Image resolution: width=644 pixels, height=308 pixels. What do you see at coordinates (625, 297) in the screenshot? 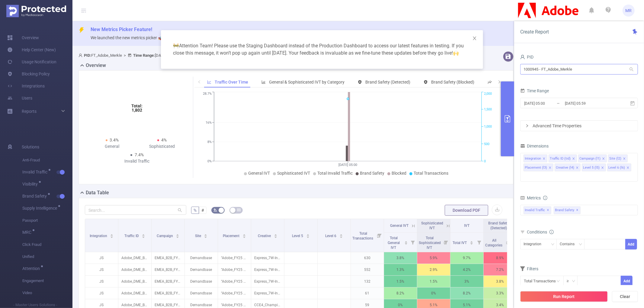
I see `button: Clear` at bounding box center [625, 297].